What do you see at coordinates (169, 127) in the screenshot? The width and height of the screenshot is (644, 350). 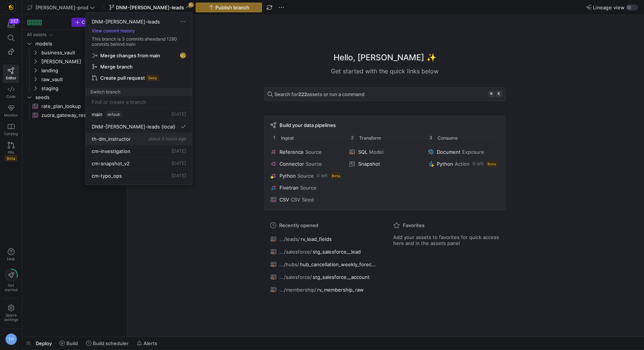 I see `span: (local)` at bounding box center [169, 127].